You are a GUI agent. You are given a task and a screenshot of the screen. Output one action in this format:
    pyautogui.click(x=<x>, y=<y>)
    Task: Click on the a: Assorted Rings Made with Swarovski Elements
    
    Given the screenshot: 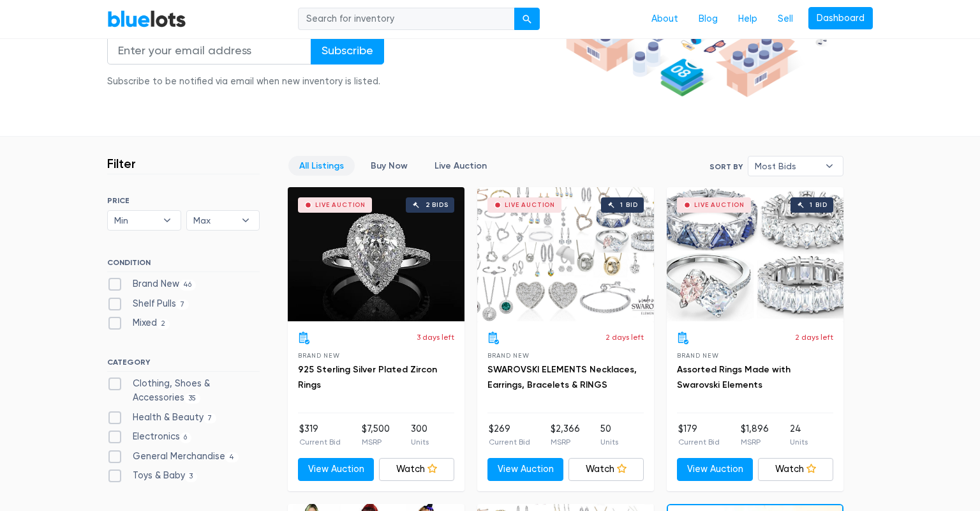 What is the action you would take?
    pyautogui.click(x=734, y=376)
    